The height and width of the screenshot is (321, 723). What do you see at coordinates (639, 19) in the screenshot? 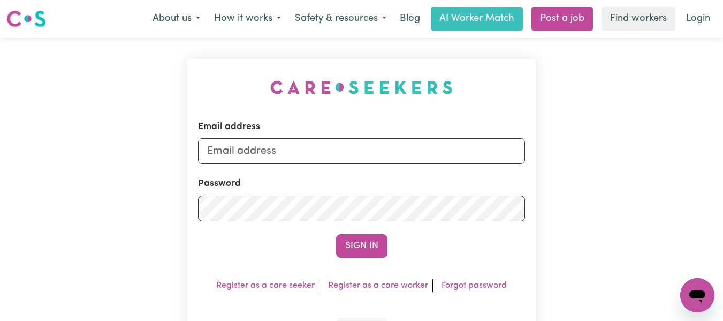
I see `a: Find workers` at bounding box center [639, 19].